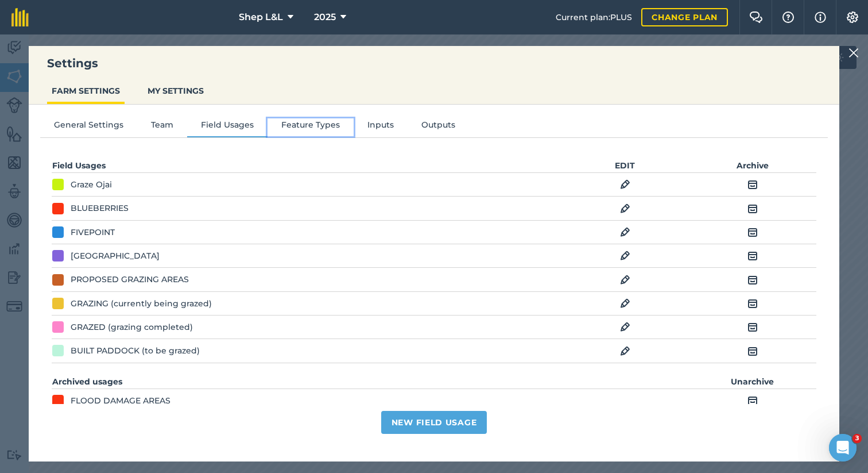 The image size is (868, 473). I want to click on th: Archived usages, so click(243, 381).